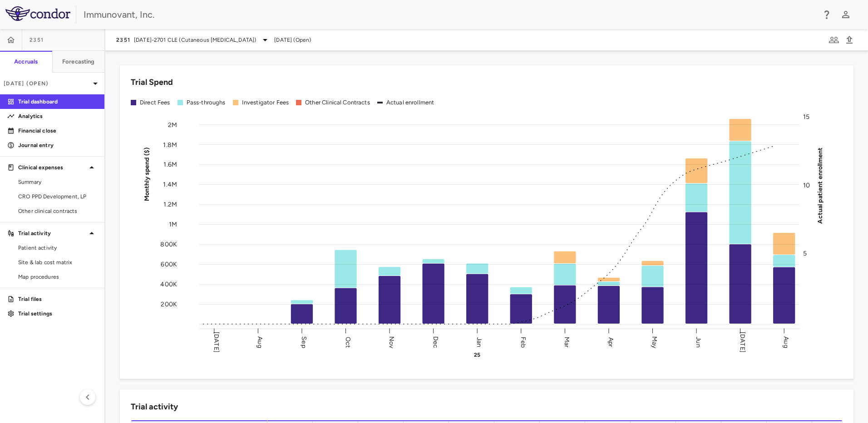 The width and height of the screenshot is (868, 423). Describe the element at coordinates (807, 185) in the screenshot. I see `tspan: 10` at that location.